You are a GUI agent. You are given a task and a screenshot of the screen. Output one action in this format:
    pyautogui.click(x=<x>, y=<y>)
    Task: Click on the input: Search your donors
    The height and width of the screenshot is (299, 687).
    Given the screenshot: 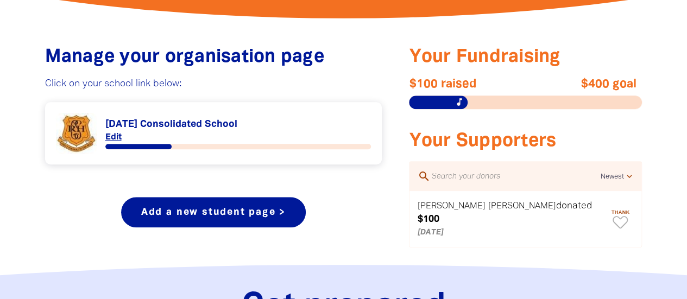 What is the action you would take?
    pyautogui.click(x=515, y=176)
    